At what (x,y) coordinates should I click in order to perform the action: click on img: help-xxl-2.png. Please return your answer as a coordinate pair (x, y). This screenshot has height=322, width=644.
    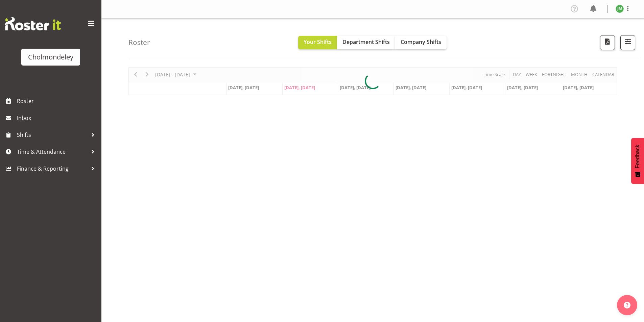
    Looking at the image, I should click on (627, 305).